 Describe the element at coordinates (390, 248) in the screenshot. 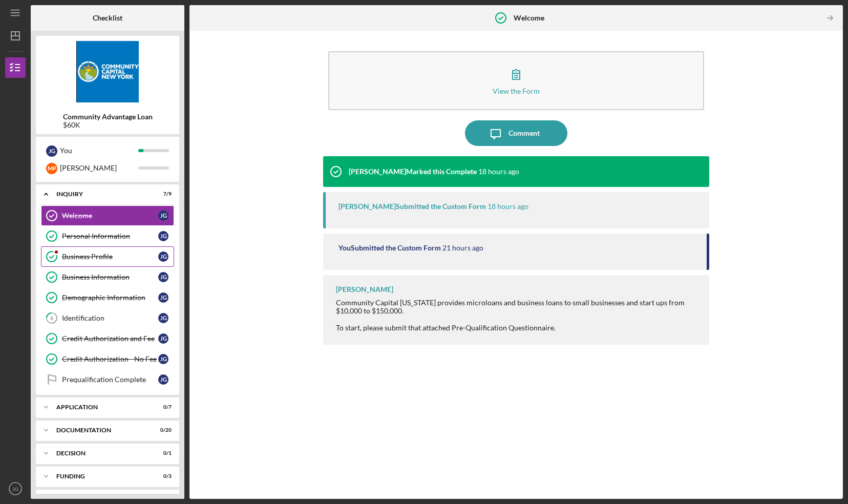

I see `div: You Submitted the Custom Form` at that location.